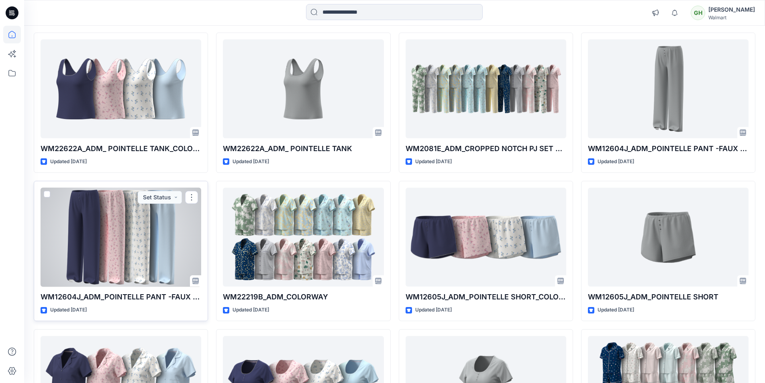  Describe the element at coordinates (486, 237) in the screenshot. I see `a: WM12605J_ADM_POINTELLE SHORT_COLORWAY` at that location.